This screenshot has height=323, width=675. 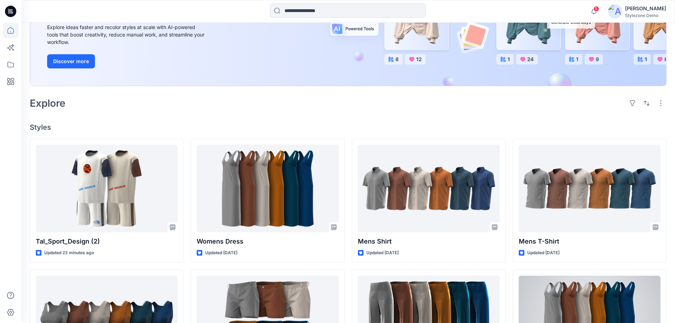 I want to click on span: 5, so click(x=596, y=9).